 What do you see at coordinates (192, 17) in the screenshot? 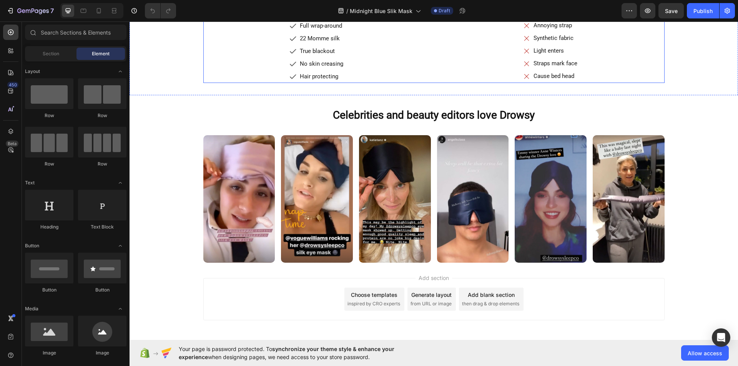
I see `p: 22 Momme silk` at bounding box center [192, 17].